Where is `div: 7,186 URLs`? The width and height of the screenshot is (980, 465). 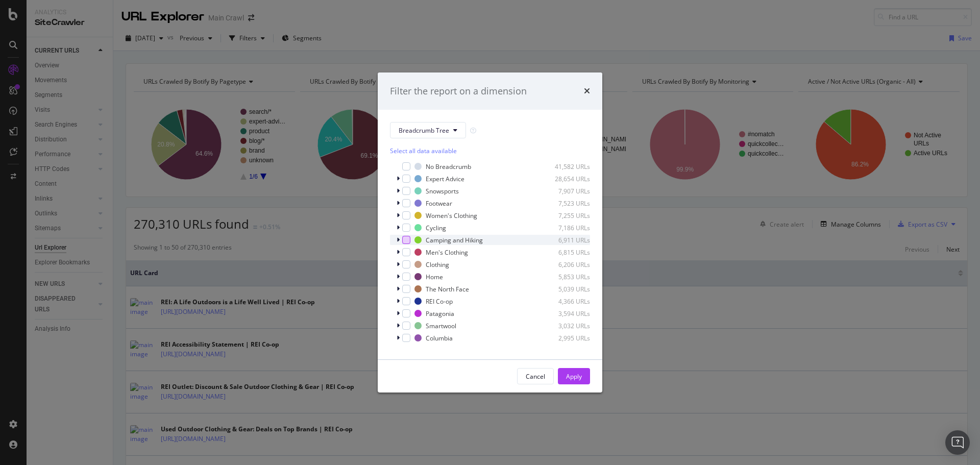 div: 7,186 URLs is located at coordinates (565, 227).